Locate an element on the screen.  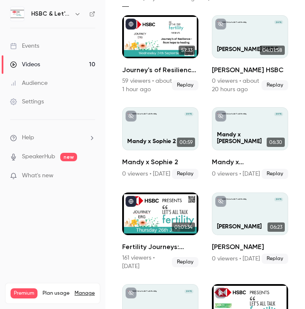
li: Mandy x Sophie is located at coordinates (250, 143).